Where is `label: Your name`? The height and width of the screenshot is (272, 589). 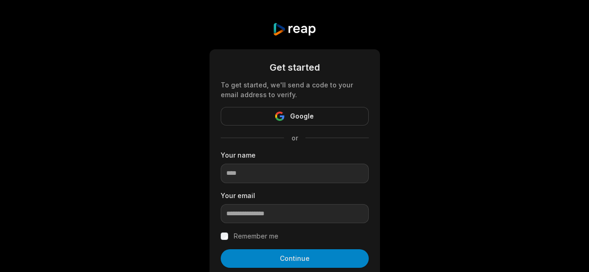
label: Your name is located at coordinates (295, 155).